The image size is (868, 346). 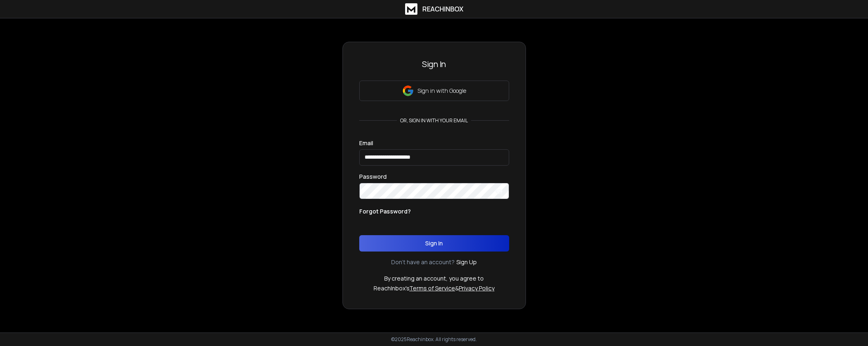 I want to click on a: Sign Up, so click(x=466, y=262).